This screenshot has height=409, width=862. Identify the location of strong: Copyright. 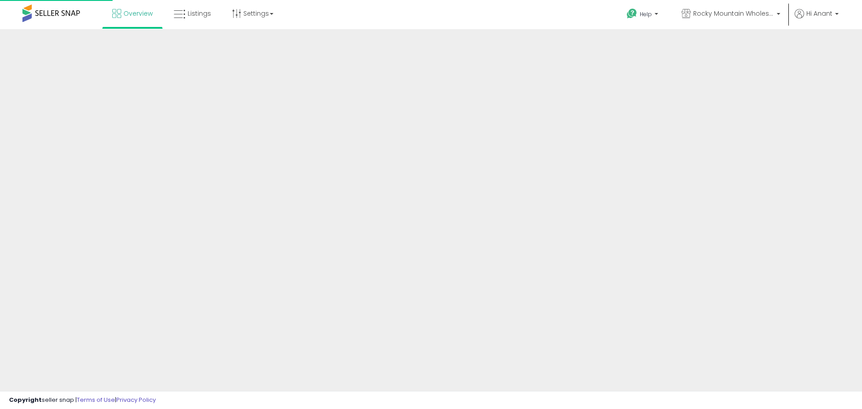
(25, 400).